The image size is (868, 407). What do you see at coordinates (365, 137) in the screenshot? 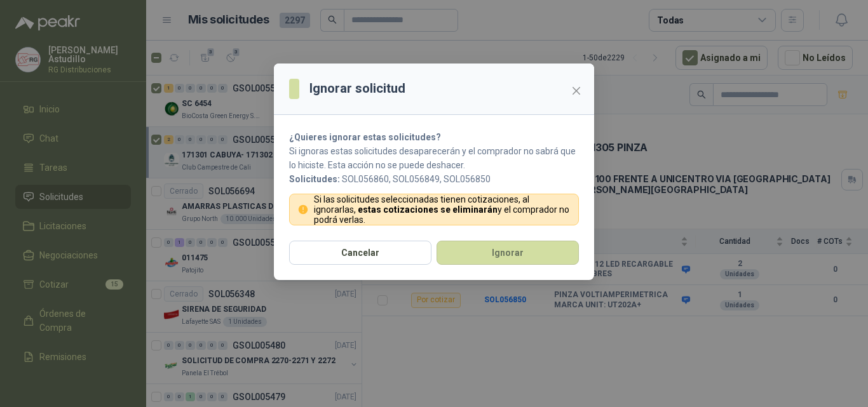
I see `strong: ¿Quieres ignorar estas solicitudes?` at bounding box center [365, 137].